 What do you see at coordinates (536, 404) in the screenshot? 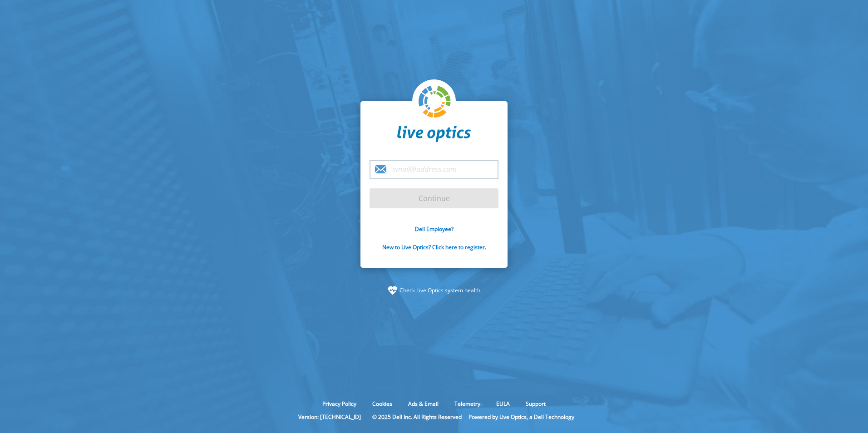
I see `a: Support` at bounding box center [536, 404].